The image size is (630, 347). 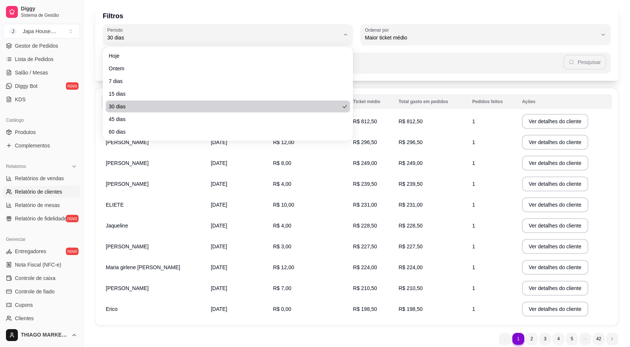 I want to click on span: Maior ticket médio, so click(x=481, y=38).